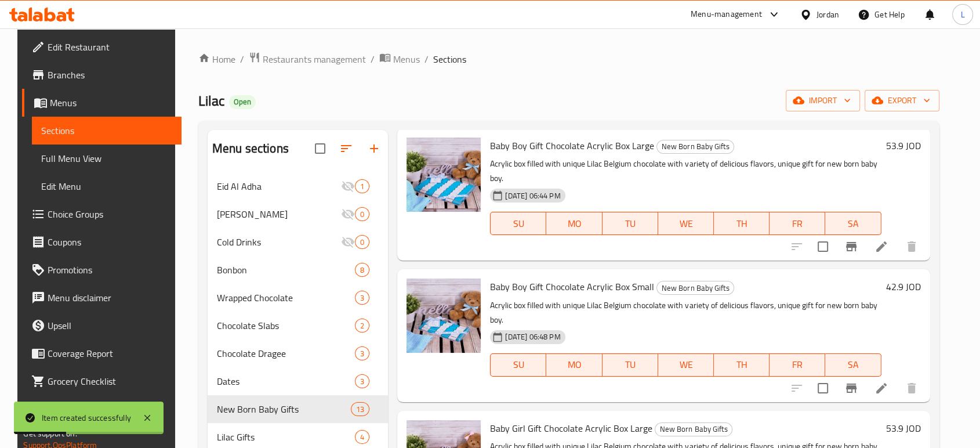 Image resolution: width=980 pixels, height=448 pixels. Describe the element at coordinates (109, 354) in the screenshot. I see `span: Coverage Report` at that location.